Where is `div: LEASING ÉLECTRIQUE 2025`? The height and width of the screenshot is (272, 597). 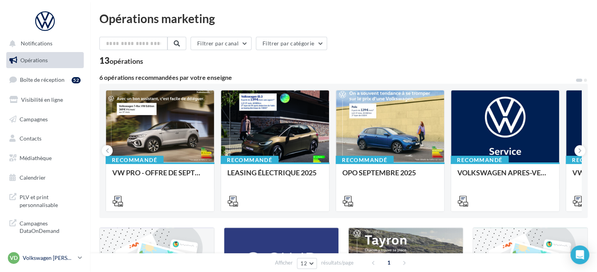 div: LEASING ÉLECTRIQUE 2025 is located at coordinates (275, 177).